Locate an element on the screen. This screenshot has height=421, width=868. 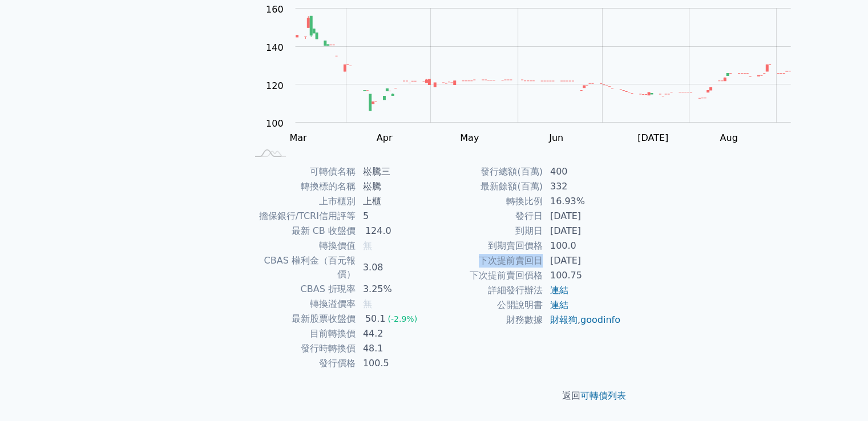
td: 3.08 is located at coordinates (395, 268).